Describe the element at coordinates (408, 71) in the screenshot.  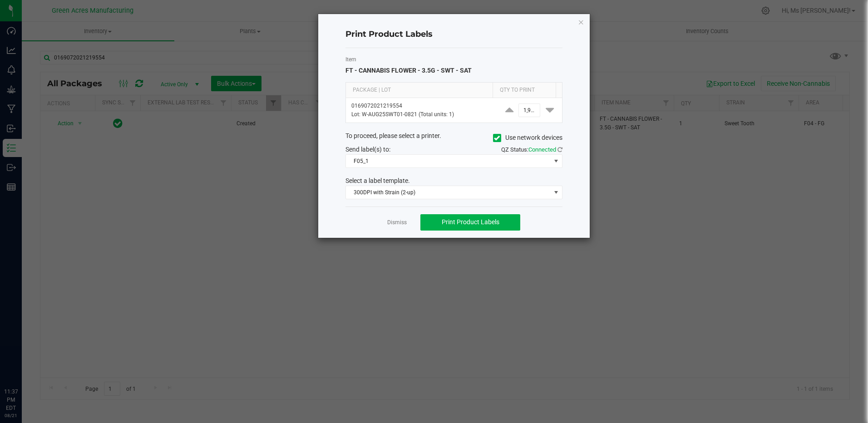
I see `span: FT - CANNABIS FLOWER - 3.5G - SWT - SAT` at that location.